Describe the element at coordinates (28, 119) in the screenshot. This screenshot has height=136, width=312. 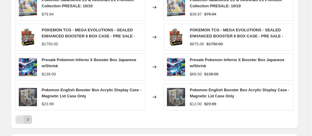
I see `button: Next` at that location.